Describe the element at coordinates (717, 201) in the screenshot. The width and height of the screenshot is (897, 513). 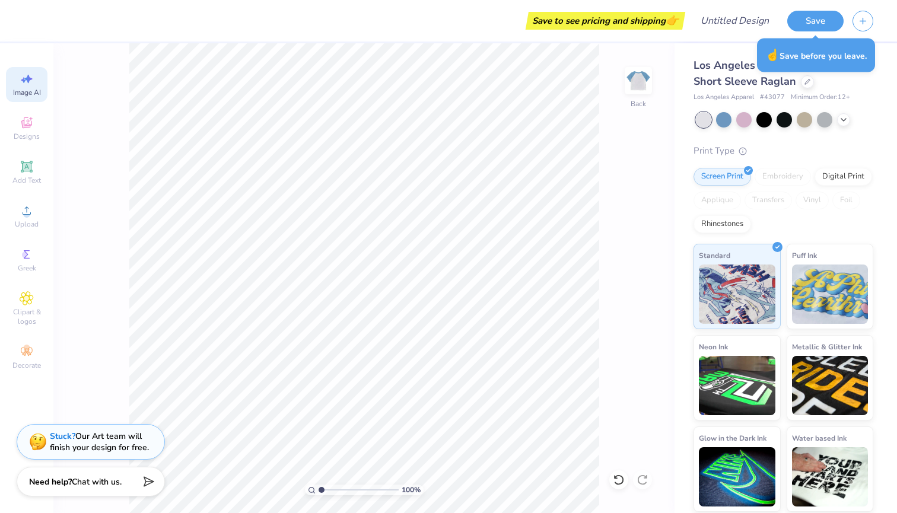
I see `div: Applique` at that location.